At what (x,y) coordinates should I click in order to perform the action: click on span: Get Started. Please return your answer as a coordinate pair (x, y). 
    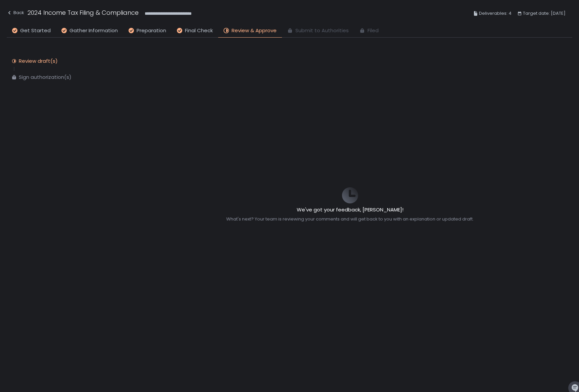
    Looking at the image, I should click on (35, 31).